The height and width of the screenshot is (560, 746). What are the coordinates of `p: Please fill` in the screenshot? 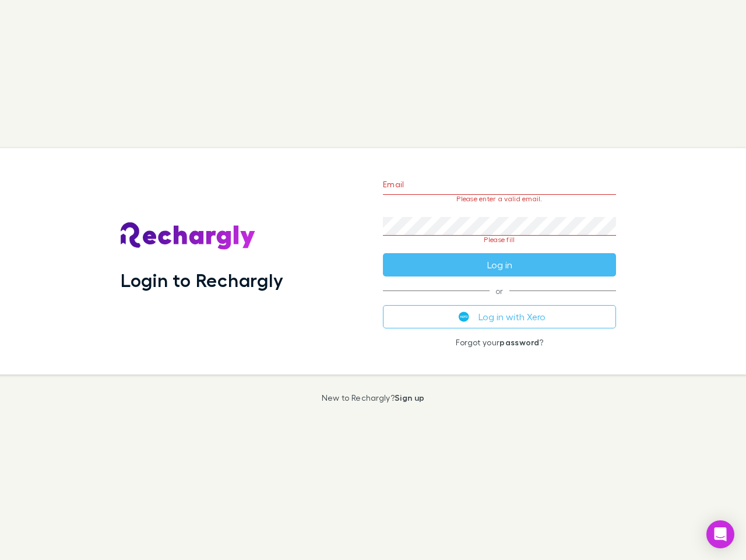 It's located at (500, 240).